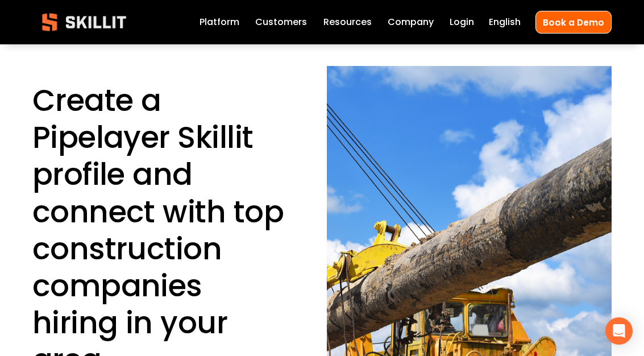  Describe the element at coordinates (84, 22) in the screenshot. I see `img: Skillit` at that location.